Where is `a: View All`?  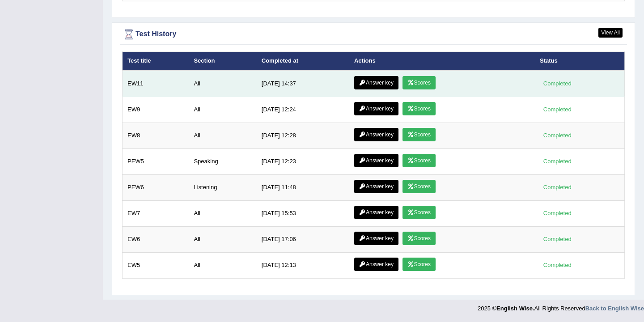 a: View All is located at coordinates (610, 33).